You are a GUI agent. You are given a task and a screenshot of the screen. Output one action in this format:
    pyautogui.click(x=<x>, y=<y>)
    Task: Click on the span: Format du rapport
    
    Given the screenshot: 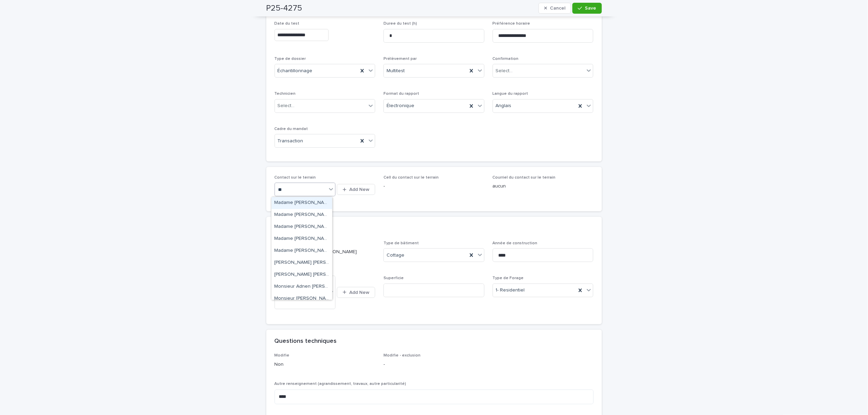 What is the action you would take?
    pyautogui.click(x=401, y=94)
    